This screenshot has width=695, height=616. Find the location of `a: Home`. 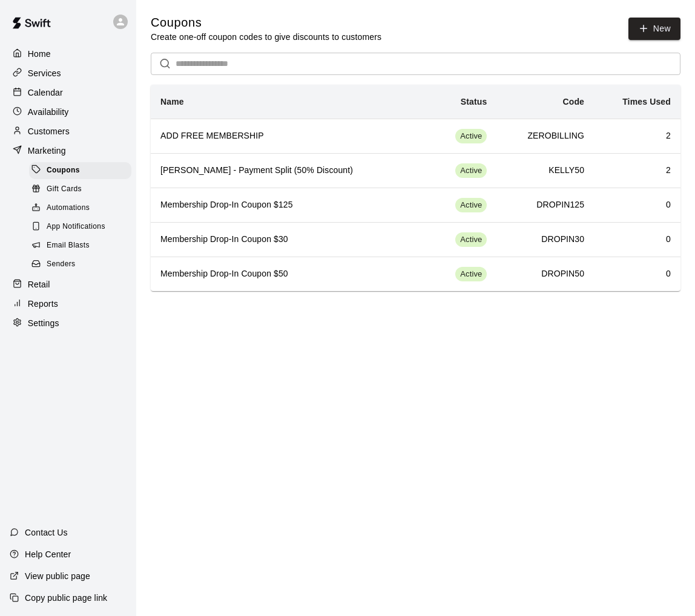

a: Home is located at coordinates (68, 54).